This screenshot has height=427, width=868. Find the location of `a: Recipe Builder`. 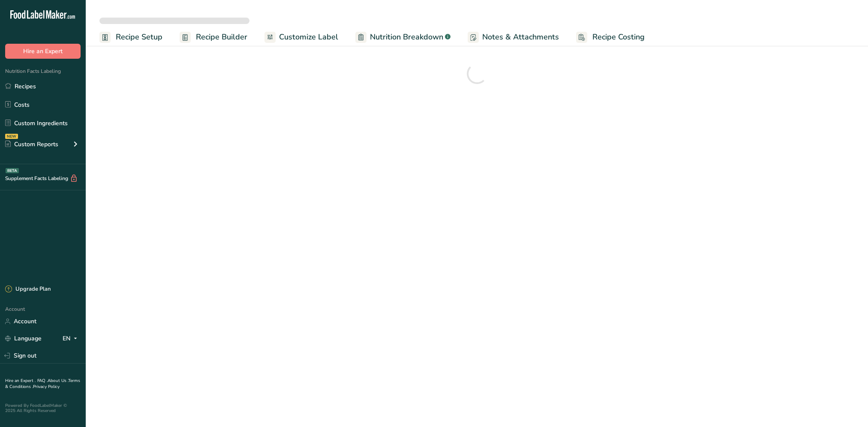

a: Recipe Builder is located at coordinates (213, 37).